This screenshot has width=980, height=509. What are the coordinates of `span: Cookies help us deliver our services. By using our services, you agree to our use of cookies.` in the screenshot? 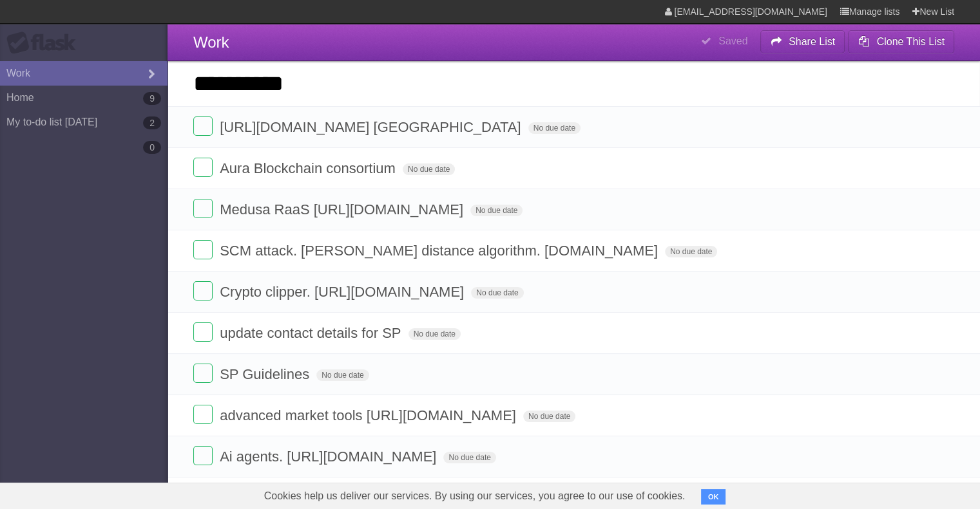 It's located at (475, 496).